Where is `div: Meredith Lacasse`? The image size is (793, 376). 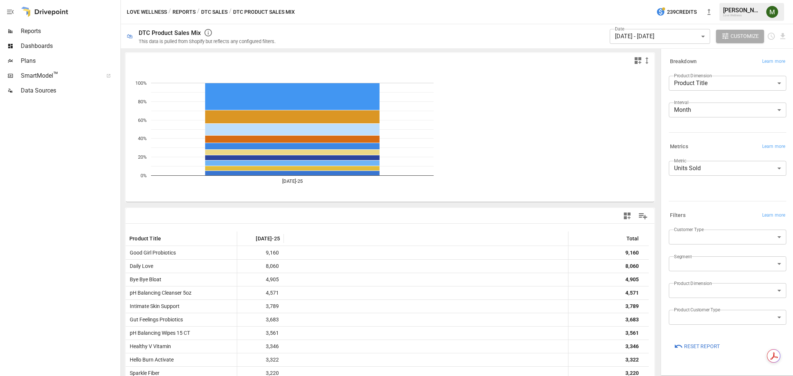 div: Meredith Lacasse is located at coordinates (772, 12).